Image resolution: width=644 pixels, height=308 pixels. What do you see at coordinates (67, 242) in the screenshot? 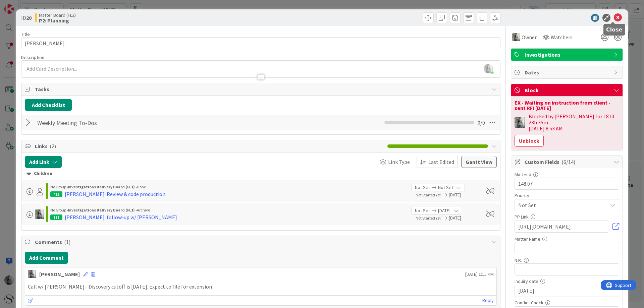
I see `span: ( 1 )` at bounding box center [67, 242].